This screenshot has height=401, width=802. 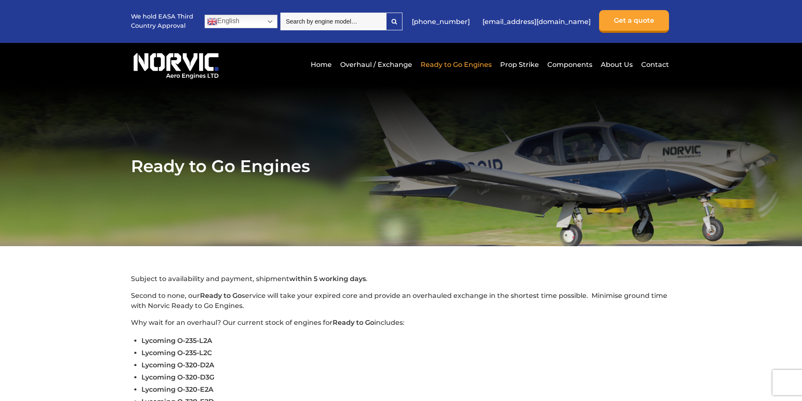 What do you see at coordinates (328, 279) in the screenshot?
I see `strong: within 5 working days` at bounding box center [328, 279].